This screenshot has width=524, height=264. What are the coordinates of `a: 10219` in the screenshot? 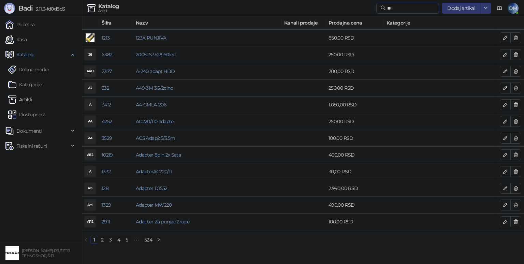 It's located at (107, 155).